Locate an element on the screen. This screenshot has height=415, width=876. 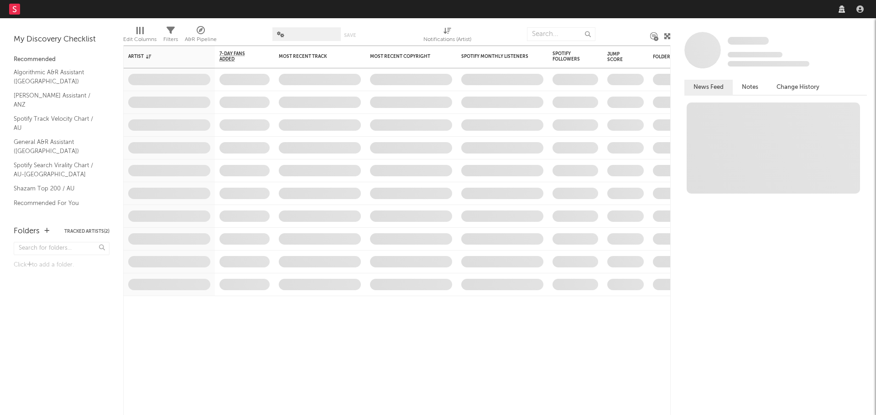
div: Jump Score is located at coordinates (618, 57).